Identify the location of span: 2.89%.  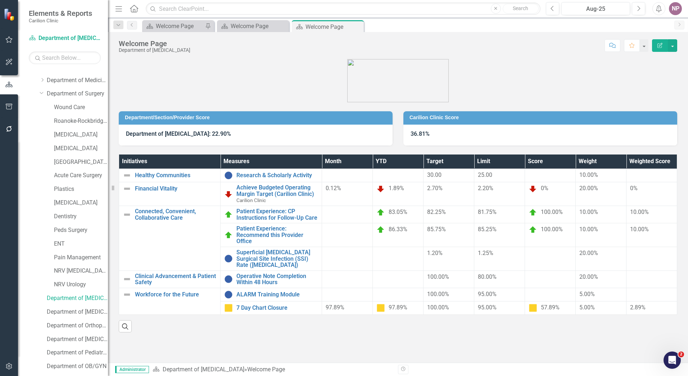
(638, 307).